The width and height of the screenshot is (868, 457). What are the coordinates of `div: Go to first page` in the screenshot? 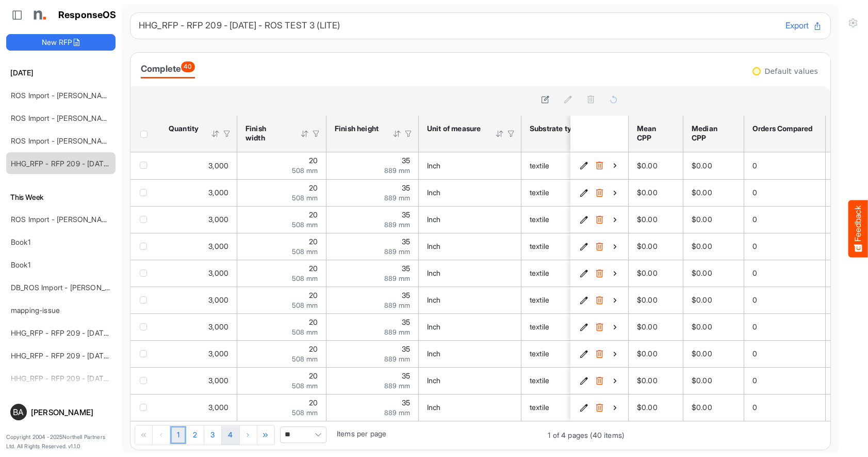 It's located at (144, 435).